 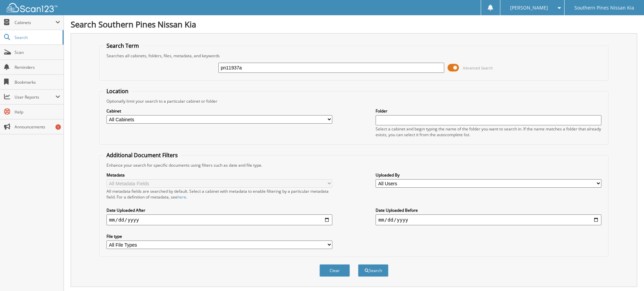 I want to click on button: Search, so click(x=374, y=270).